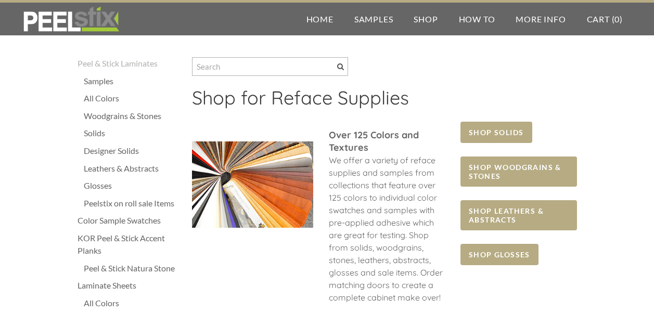 This screenshot has width=654, height=313. What do you see at coordinates (133, 186) in the screenshot?
I see `a: Glosses` at bounding box center [133, 186].